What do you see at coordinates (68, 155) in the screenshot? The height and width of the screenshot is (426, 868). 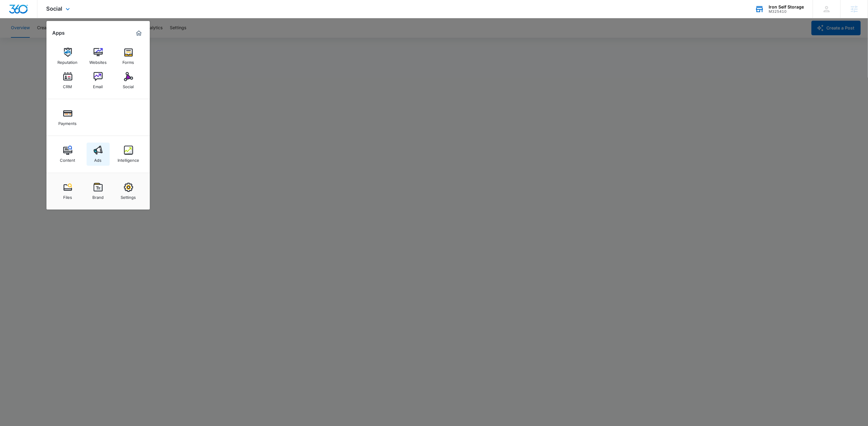 I see `a: Content` at bounding box center [68, 155].